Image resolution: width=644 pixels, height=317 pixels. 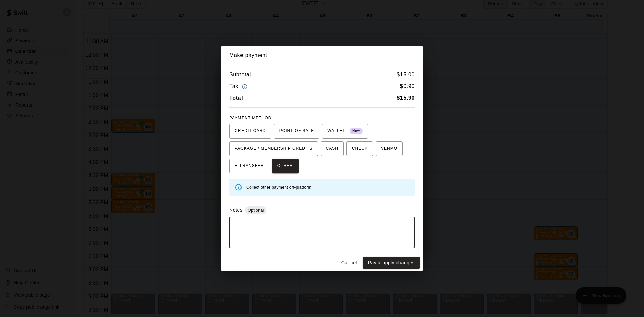 I want to click on button: CHECK, so click(x=360, y=148).